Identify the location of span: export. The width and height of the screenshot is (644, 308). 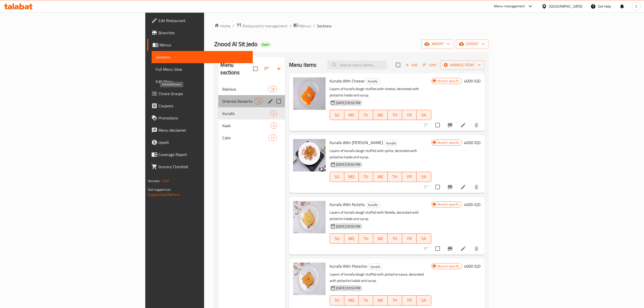
(472, 44).